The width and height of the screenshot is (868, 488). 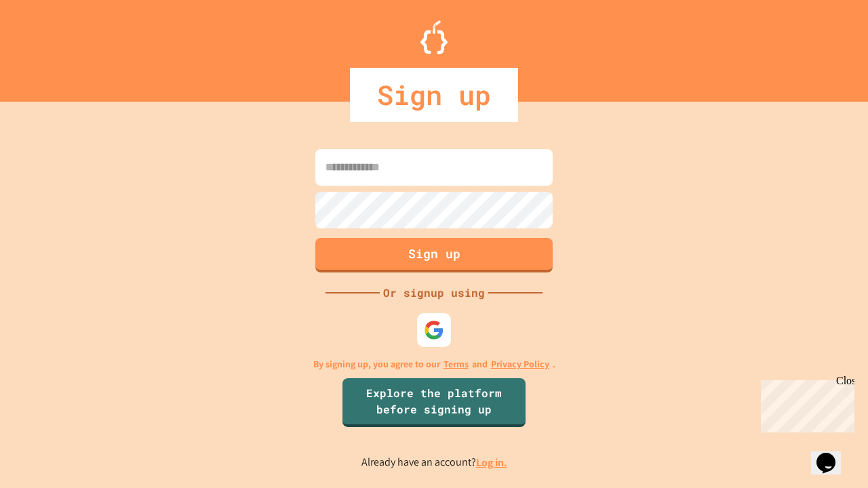 I want to click on div: Chat with us now!Close, so click(x=49, y=46).